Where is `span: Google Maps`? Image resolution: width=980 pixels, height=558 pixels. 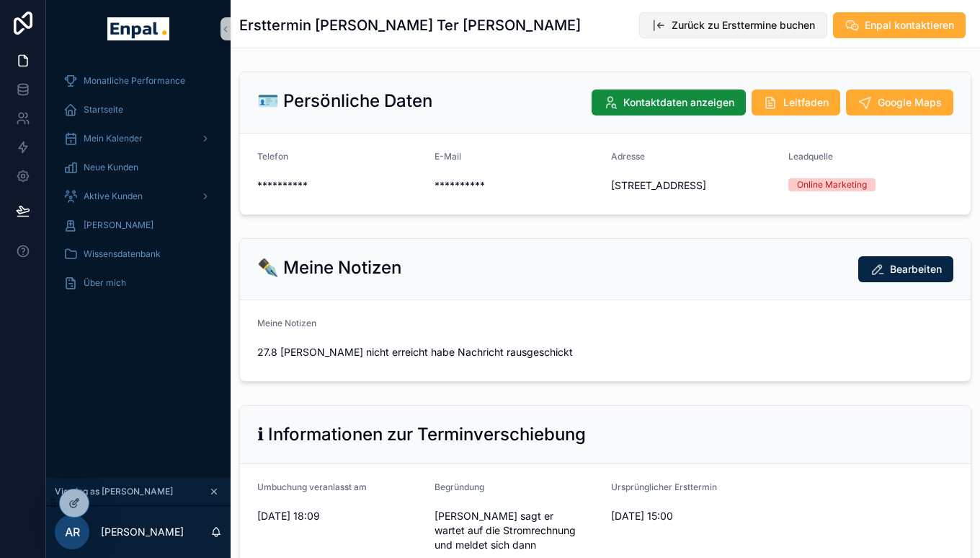 span: Google Maps is located at coordinates (909, 102).